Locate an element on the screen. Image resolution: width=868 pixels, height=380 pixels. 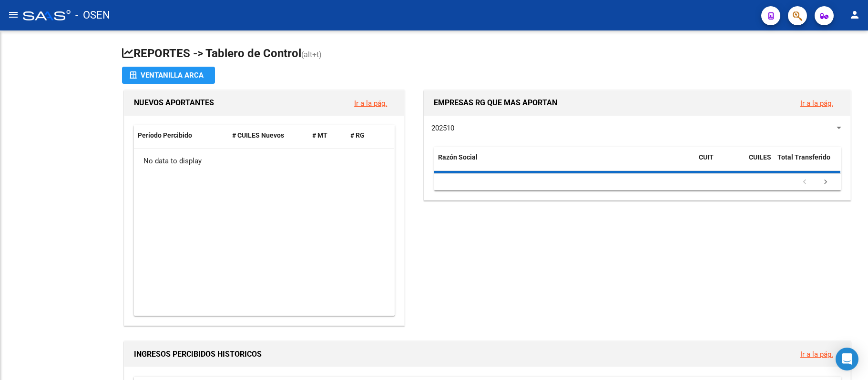
datatable-header-cell: # CUILES Nuevos is located at coordinates (268, 136).